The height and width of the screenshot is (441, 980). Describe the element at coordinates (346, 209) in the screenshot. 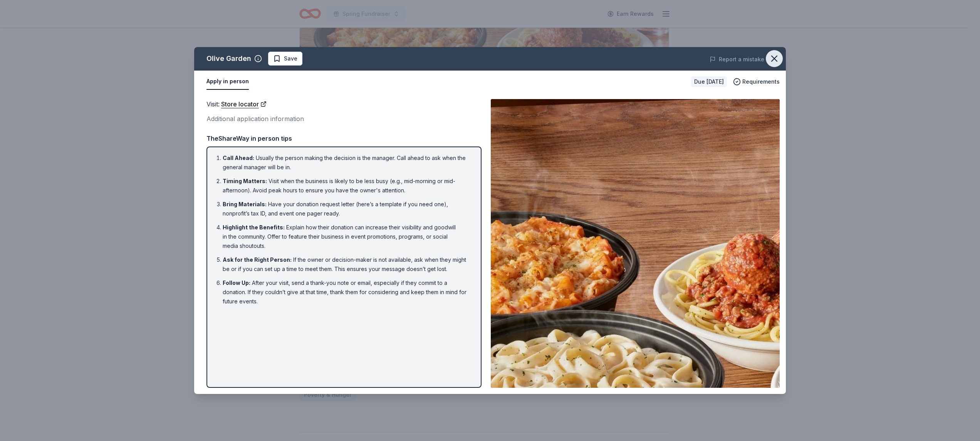

I see `li: Have your donation request letter (here’s a template if you need one), nonprofit’s tax ID, and ev...` at that location.